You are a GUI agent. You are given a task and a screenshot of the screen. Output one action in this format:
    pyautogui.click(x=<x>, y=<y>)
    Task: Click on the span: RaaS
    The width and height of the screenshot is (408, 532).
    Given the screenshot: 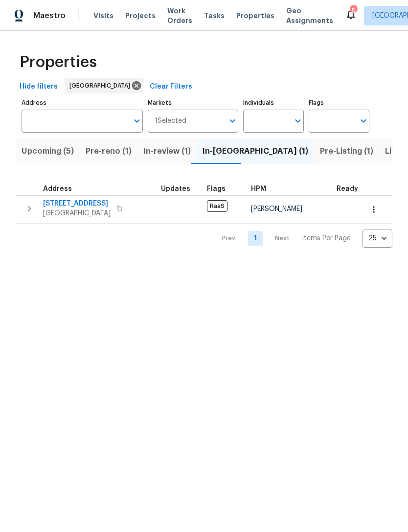 What is the action you would take?
    pyautogui.click(x=217, y=206)
    